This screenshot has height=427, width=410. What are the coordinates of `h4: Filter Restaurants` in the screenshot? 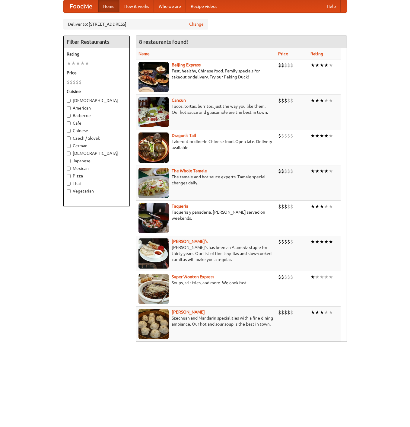 It's located at (96, 42).